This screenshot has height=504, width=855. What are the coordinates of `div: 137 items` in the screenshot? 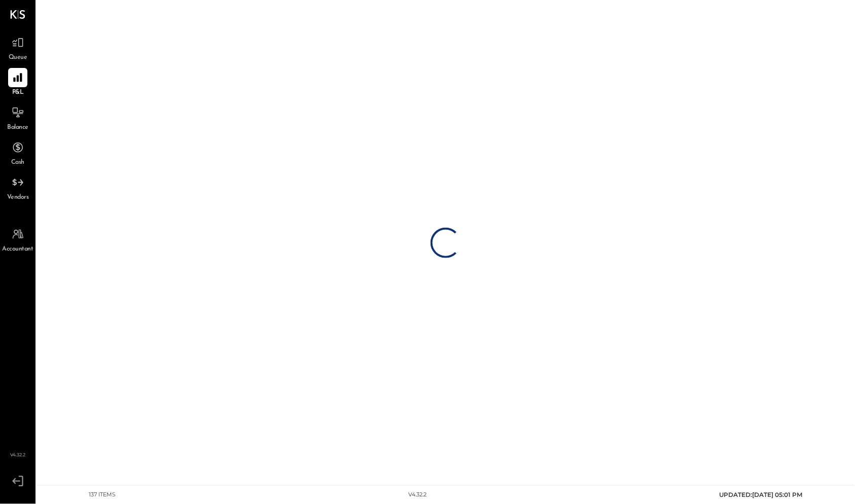 It's located at (102, 495).